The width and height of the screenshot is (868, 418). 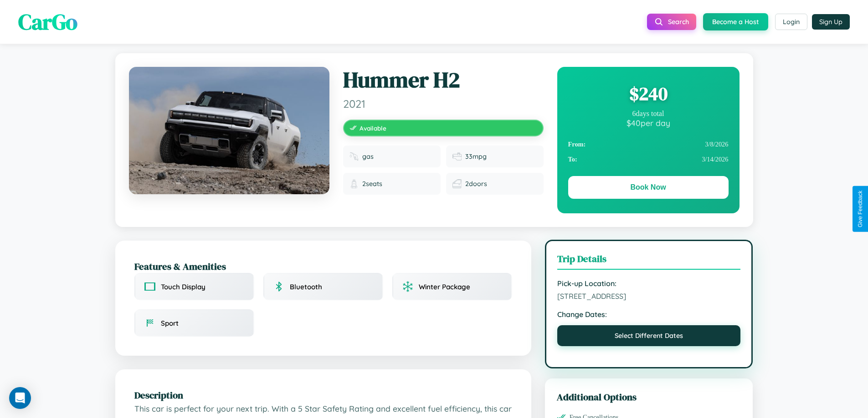 I want to click on button: Select Different Dates, so click(x=649, y=336).